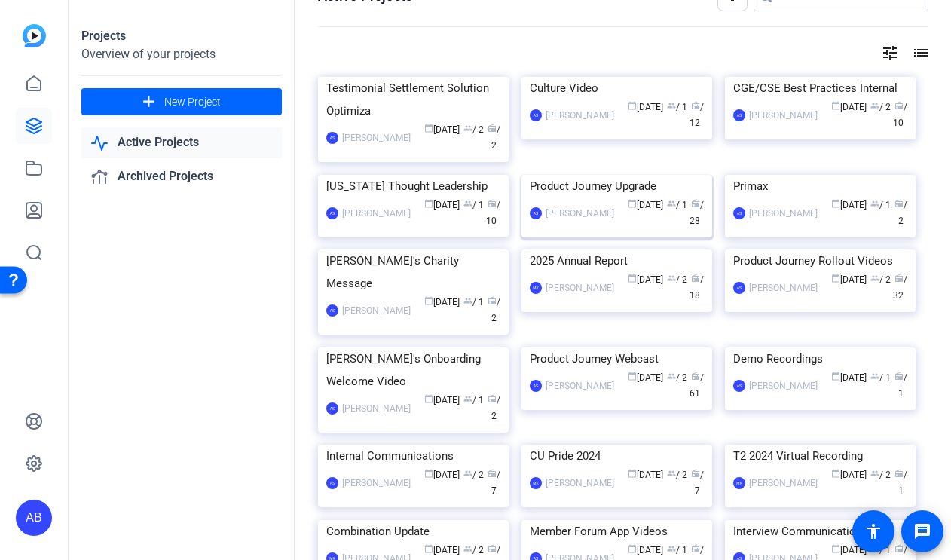 Image resolution: width=951 pixels, height=560 pixels. Describe the element at coordinates (182, 54) in the screenshot. I see `div: Overview of your projects` at that location.